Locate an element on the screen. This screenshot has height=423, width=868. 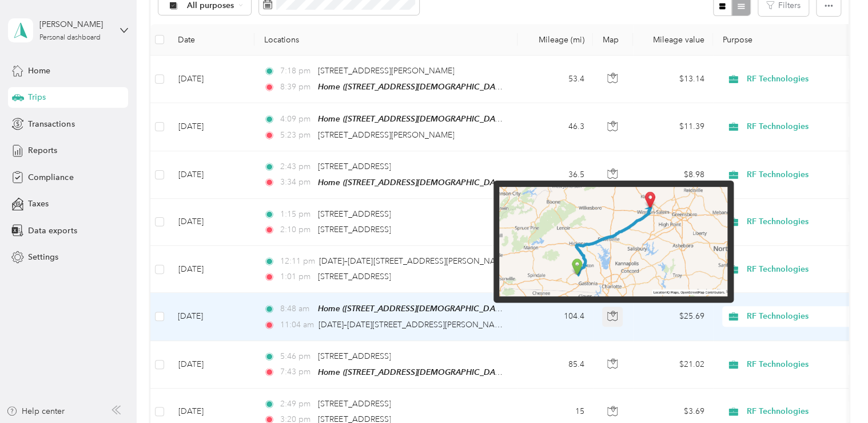
span: Home is located at coordinates (39, 71).